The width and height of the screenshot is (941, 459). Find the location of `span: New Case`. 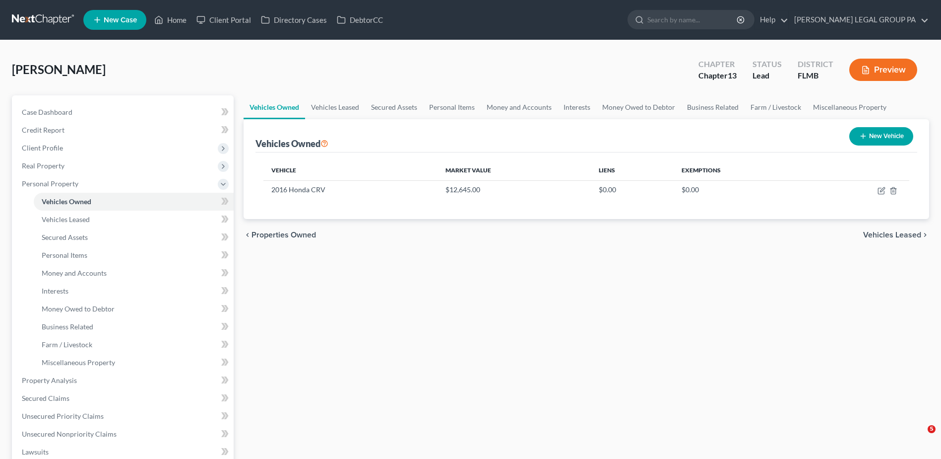

span: New Case is located at coordinates (120, 20).